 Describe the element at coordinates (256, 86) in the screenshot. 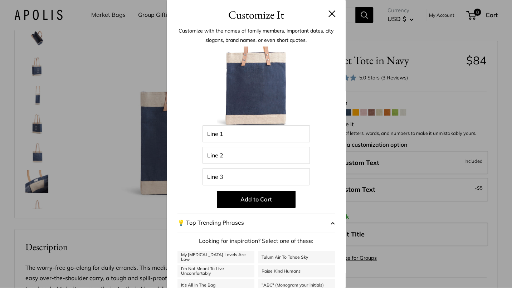

I see `img: 1_navy_tote_customizer.jpg` at that location.